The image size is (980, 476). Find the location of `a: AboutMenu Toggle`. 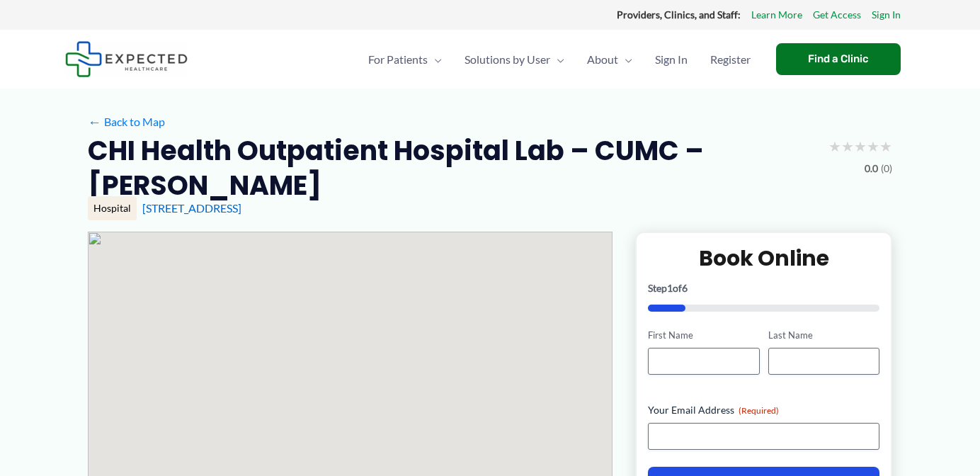

a: AboutMenu Toggle is located at coordinates (610, 60).